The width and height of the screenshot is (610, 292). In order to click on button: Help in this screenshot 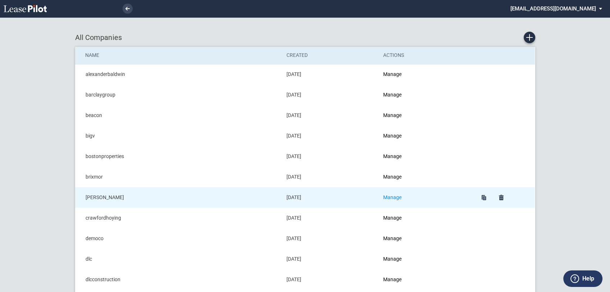, I will do `click(583, 278)`.